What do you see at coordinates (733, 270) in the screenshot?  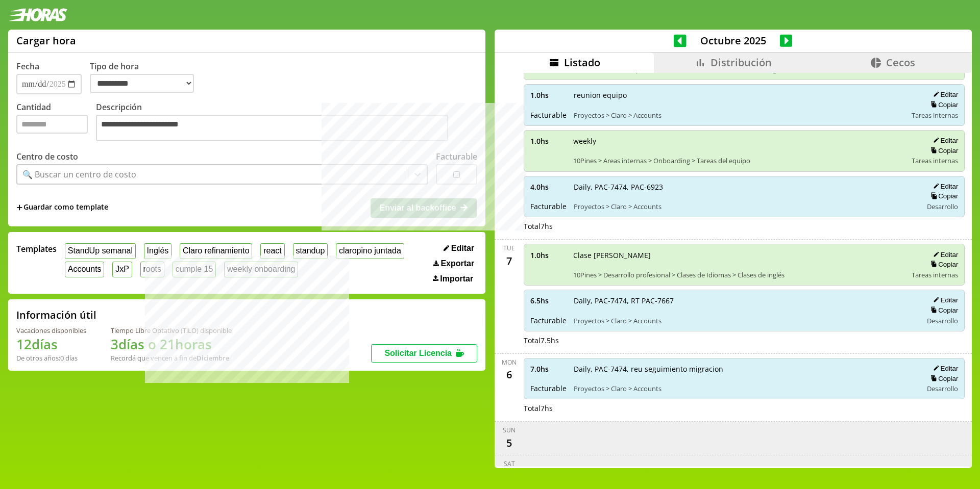 I see `div: scrollable content` at bounding box center [733, 270].